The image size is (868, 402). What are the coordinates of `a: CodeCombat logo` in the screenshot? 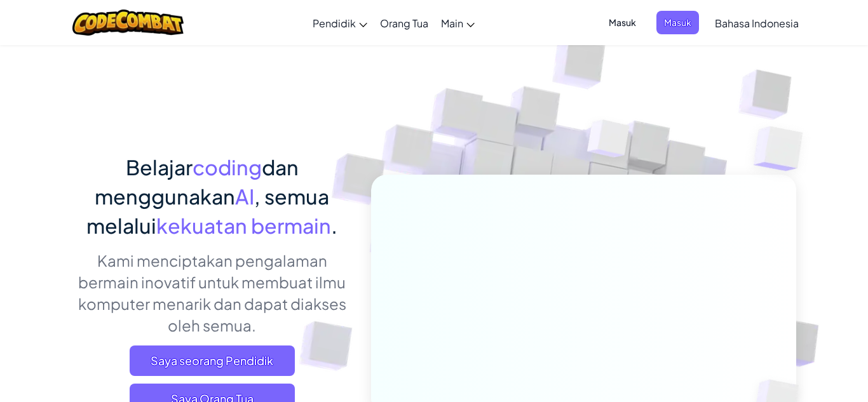 It's located at (127, 22).